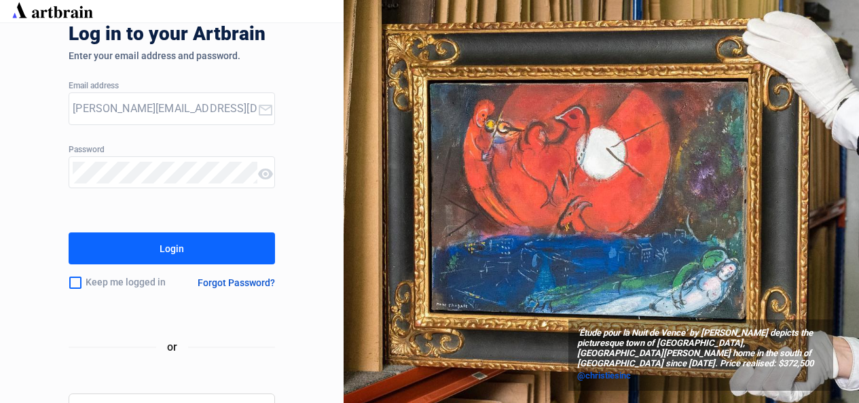  I want to click on a: @christiesinc, so click(701, 376).